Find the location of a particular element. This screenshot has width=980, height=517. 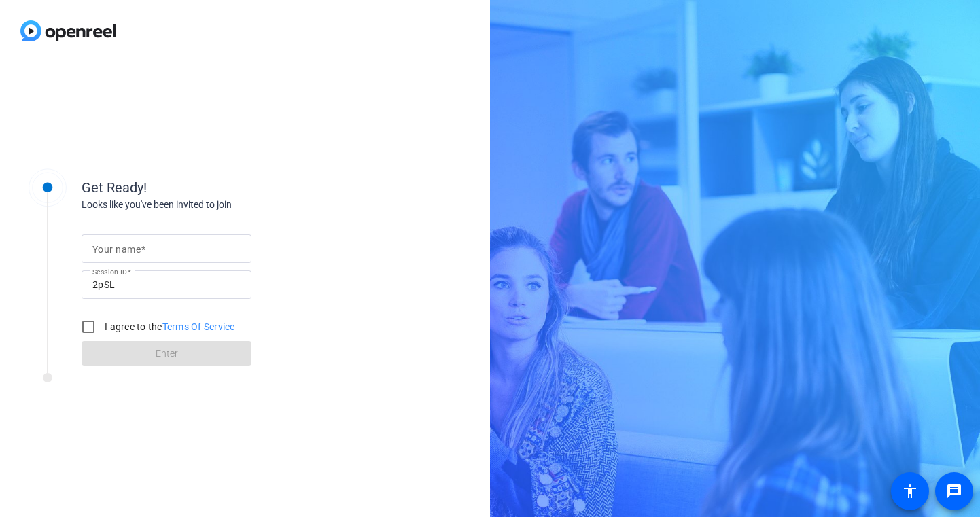

a: Terms Of Service is located at coordinates (199, 327).